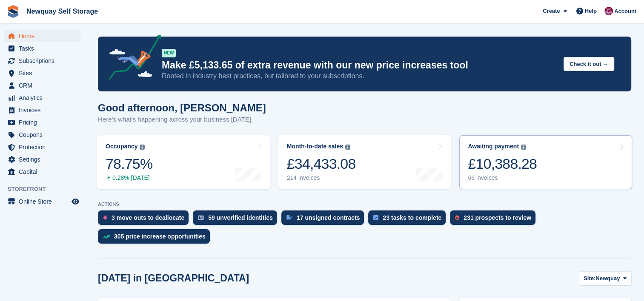 Image resolution: width=644 pixels, height=301 pixels. I want to click on img: Paul Upson, so click(608, 11).